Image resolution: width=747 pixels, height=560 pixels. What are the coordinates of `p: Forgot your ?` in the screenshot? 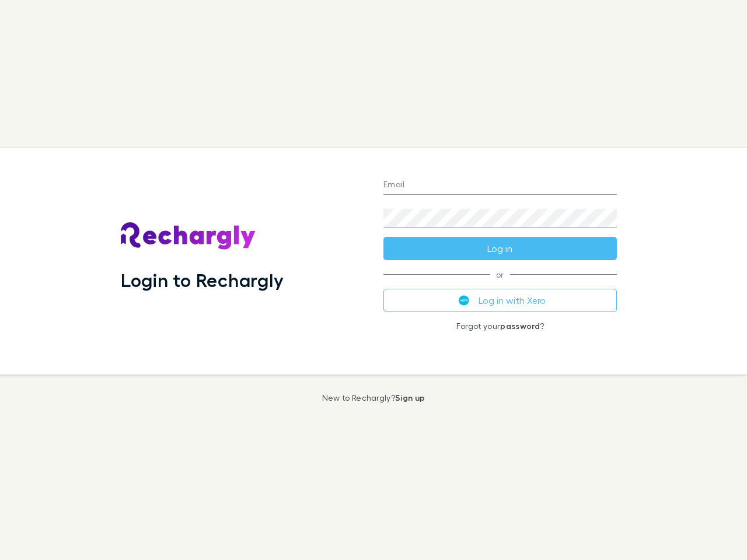 It's located at (500, 326).